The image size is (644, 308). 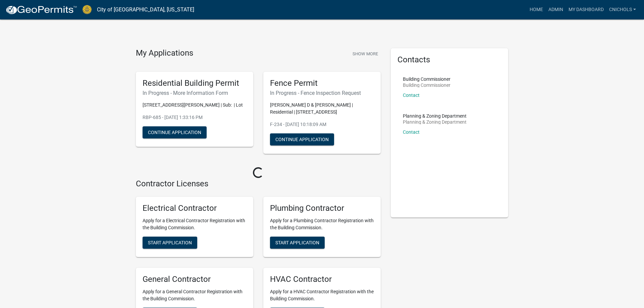 What do you see at coordinates (322, 296) in the screenshot?
I see `p: Apply for a HVAC Contractor Registration with the Building Commission.` at bounding box center [322, 296].